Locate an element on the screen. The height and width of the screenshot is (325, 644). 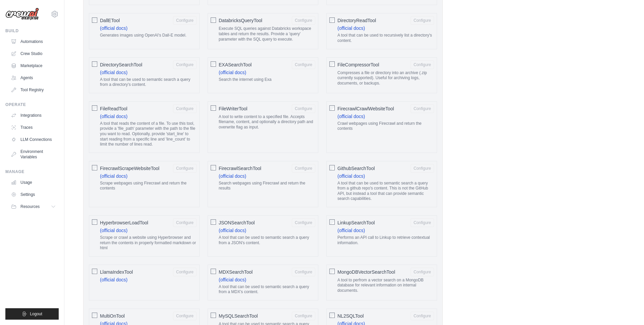
a: Settings is located at coordinates (33, 195).